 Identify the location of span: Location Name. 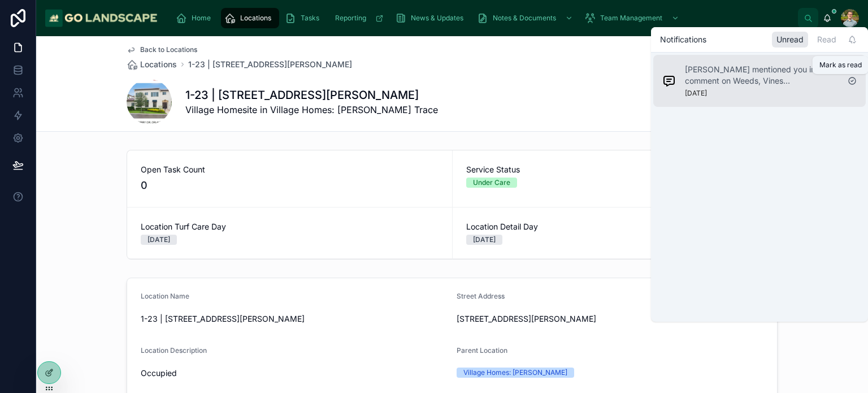
(165, 296).